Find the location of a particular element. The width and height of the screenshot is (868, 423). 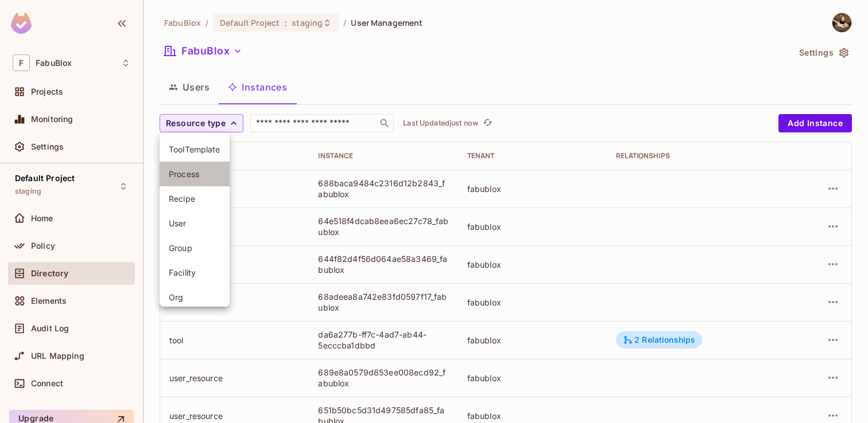

span: Recipe is located at coordinates (195, 199).